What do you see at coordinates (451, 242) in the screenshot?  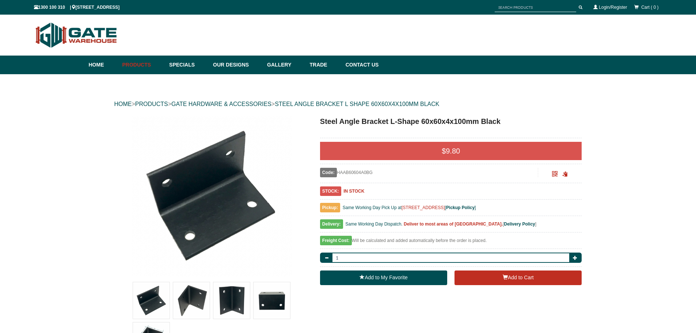 I see `div: Will be calculated and added automatically before the order is placed.` at bounding box center [451, 242].